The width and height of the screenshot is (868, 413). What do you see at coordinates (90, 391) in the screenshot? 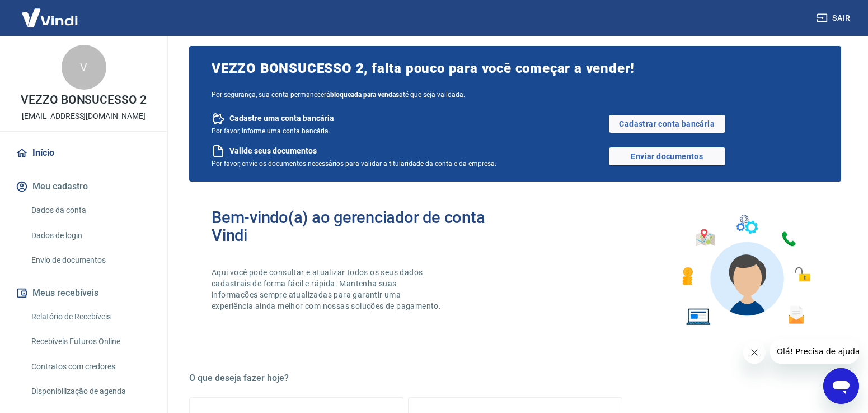
I see `a: Disponibilização de agenda` at bounding box center [90, 391].